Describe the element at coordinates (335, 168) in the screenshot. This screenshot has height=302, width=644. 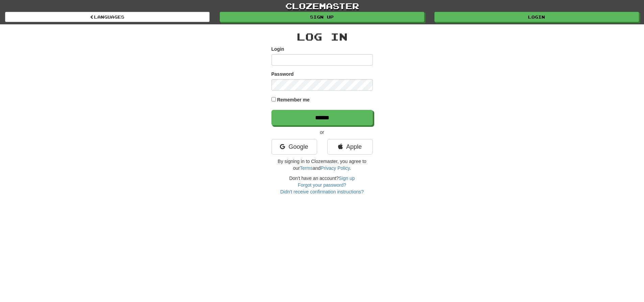
I see `a: Privacy Policy` at that location.